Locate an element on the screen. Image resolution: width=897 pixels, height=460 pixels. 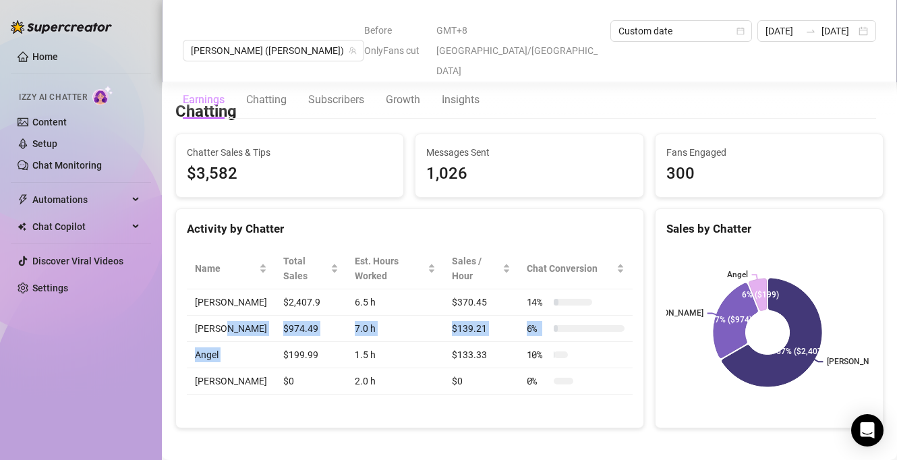
td: 2.0 h is located at coordinates (395, 381).